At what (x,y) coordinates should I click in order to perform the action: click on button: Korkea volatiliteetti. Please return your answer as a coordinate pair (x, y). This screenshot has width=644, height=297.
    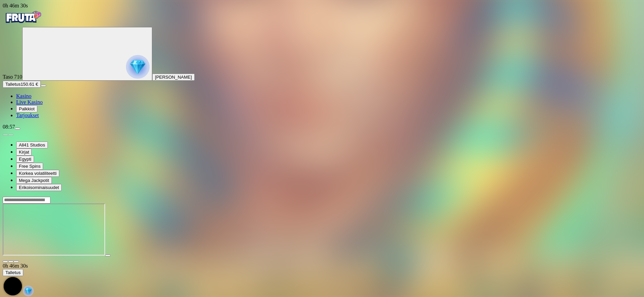
    Looking at the image, I should click on (38, 173).